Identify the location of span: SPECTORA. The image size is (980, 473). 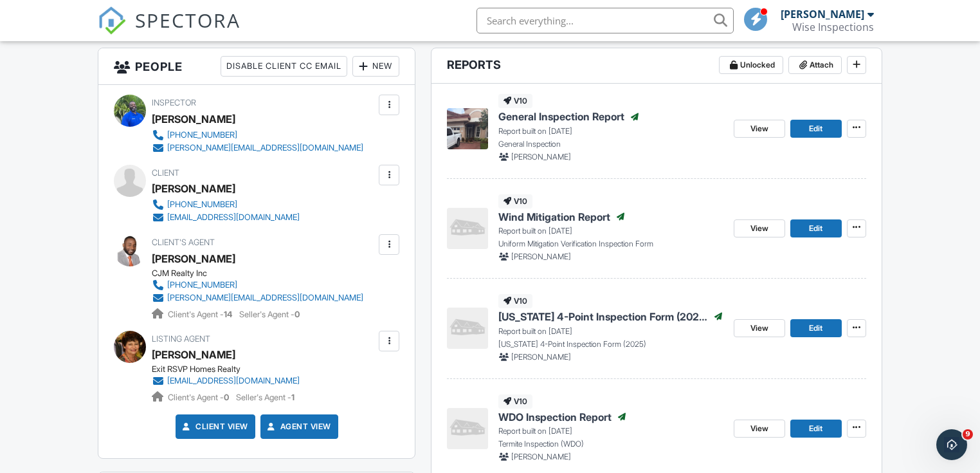
(188, 20).